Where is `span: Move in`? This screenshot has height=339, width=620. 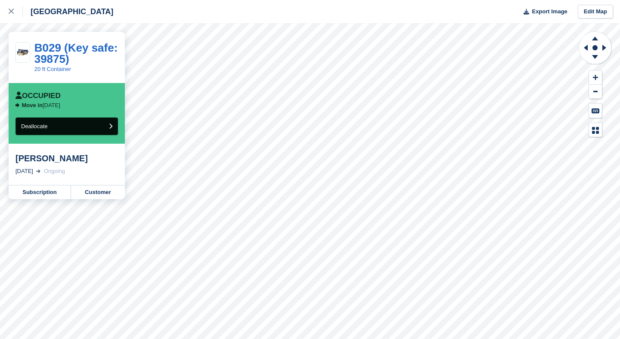 span: Move in is located at coordinates (32, 105).